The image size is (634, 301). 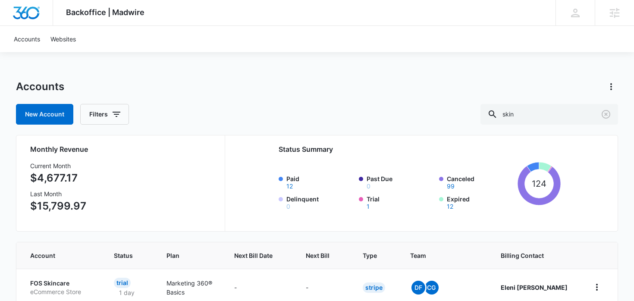 I want to click on span: Billing Contact, so click(x=535, y=256).